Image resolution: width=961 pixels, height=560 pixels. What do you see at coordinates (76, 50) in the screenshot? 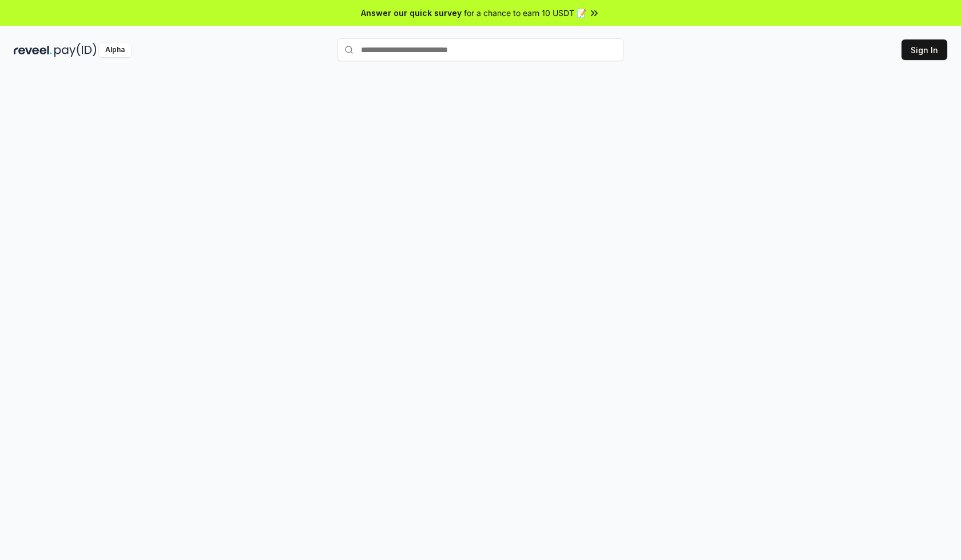
I see `img: pay_id` at bounding box center [76, 50].